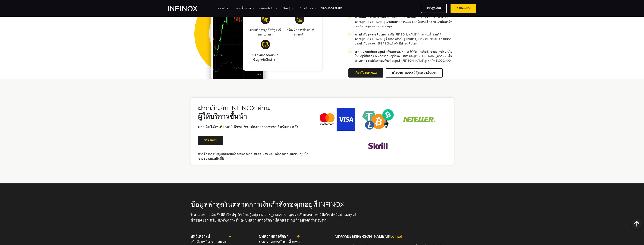 The image size is (644, 245). What do you see at coordinates (370, 34) in the screenshot?
I see `strong: การกำกับดูแลระดับโลก:` at bounding box center [370, 34].